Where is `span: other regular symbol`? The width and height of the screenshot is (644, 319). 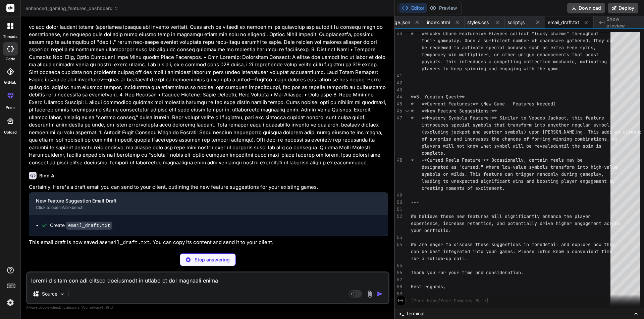 span: other regular symbol is located at coordinates (583, 125).